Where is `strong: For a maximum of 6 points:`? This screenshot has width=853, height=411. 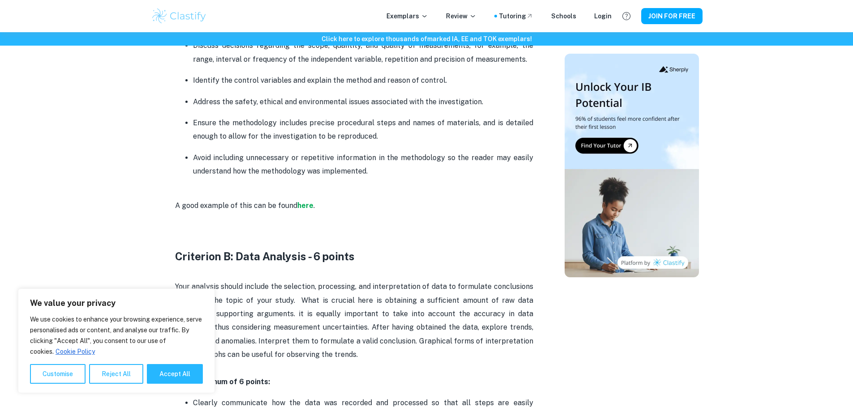 strong: For a maximum of 6 points: is located at coordinates (222, 382).